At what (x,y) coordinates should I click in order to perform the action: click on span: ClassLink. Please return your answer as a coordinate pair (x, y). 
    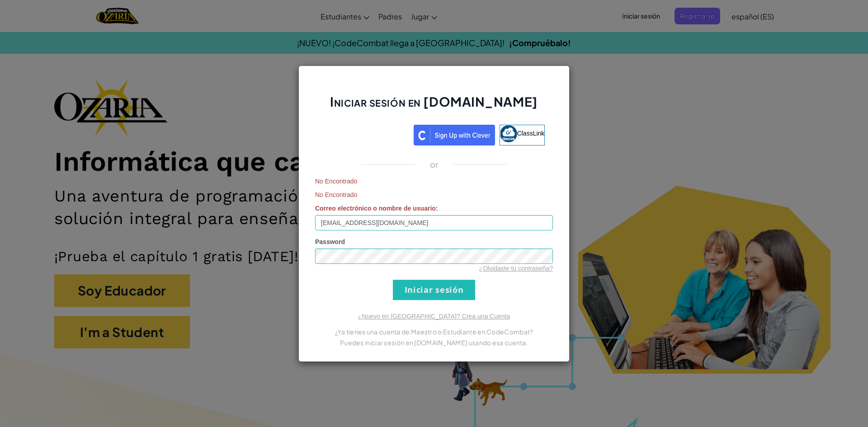
    Looking at the image, I should click on (530, 133).